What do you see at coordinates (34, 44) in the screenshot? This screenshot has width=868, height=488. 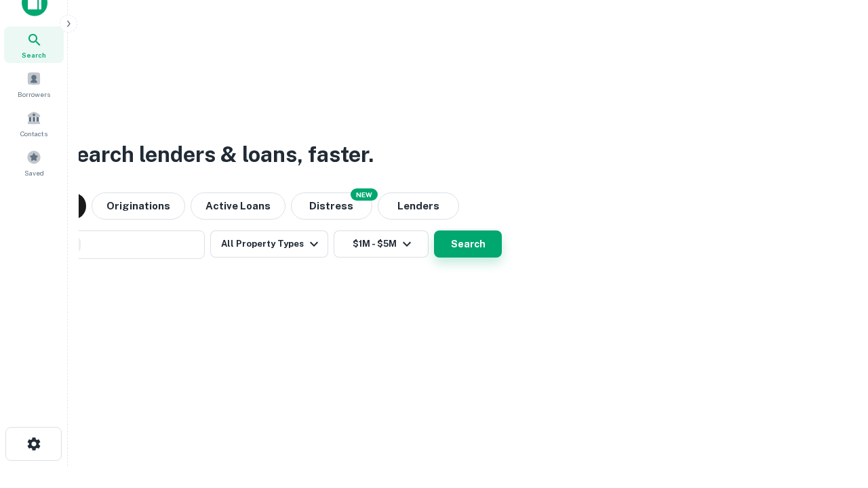 I see `div: Search` at bounding box center [34, 44].